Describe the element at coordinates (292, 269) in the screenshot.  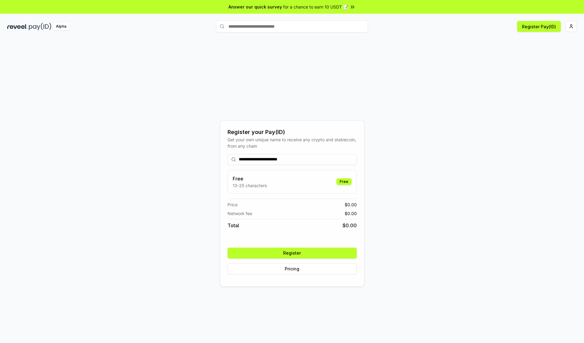
I see `button: Pricing` at that location.